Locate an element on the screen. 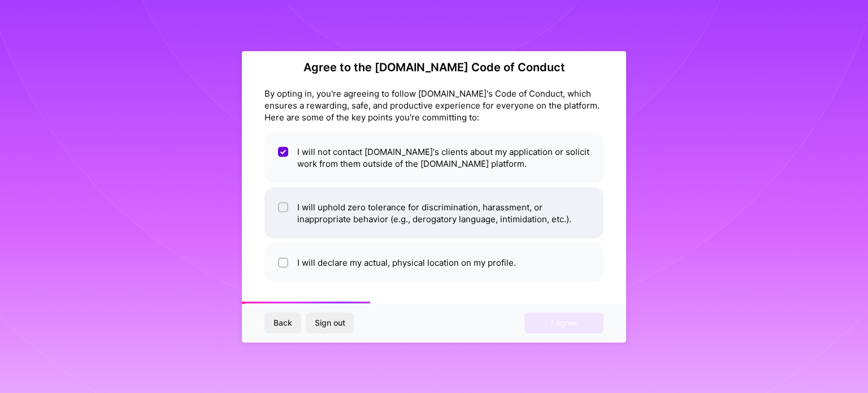  button: Back is located at coordinates (282, 323).